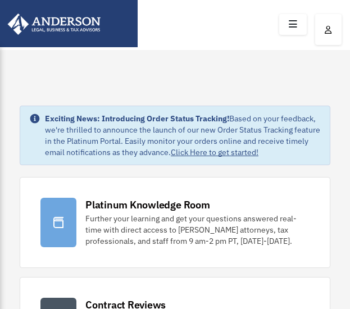  What do you see at coordinates (183, 135) in the screenshot?
I see `div: Based on your feedback, we're thrilled to announce the launch of our new Order Status Tracking fe...` at bounding box center [183, 135].